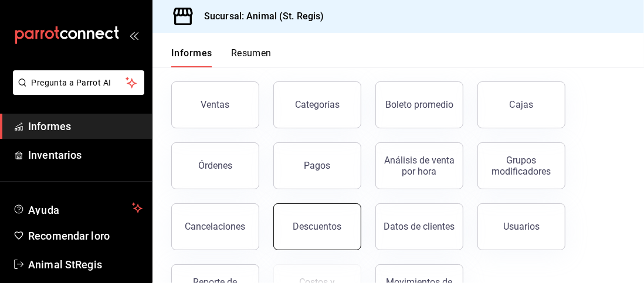 This screenshot has height=283, width=644. What do you see at coordinates (44, 210) in the screenshot?
I see `font: Ayuda` at bounding box center [44, 210].